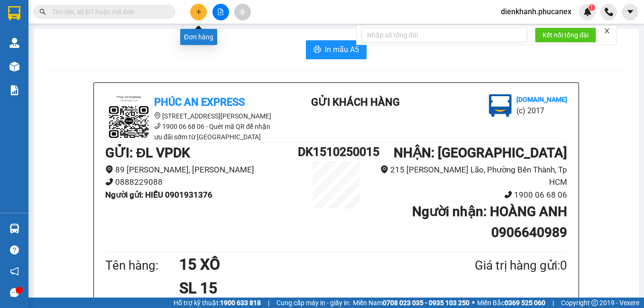  What do you see at coordinates (471, 195) in the screenshot?
I see `li: 1900 06 68 06` at bounding box center [471, 195].